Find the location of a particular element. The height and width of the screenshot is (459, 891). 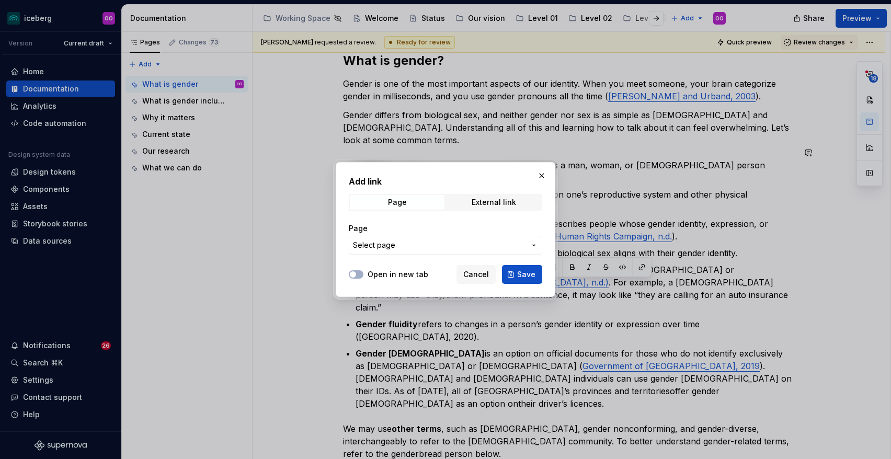

label: Open in new tab is located at coordinates (398, 274).